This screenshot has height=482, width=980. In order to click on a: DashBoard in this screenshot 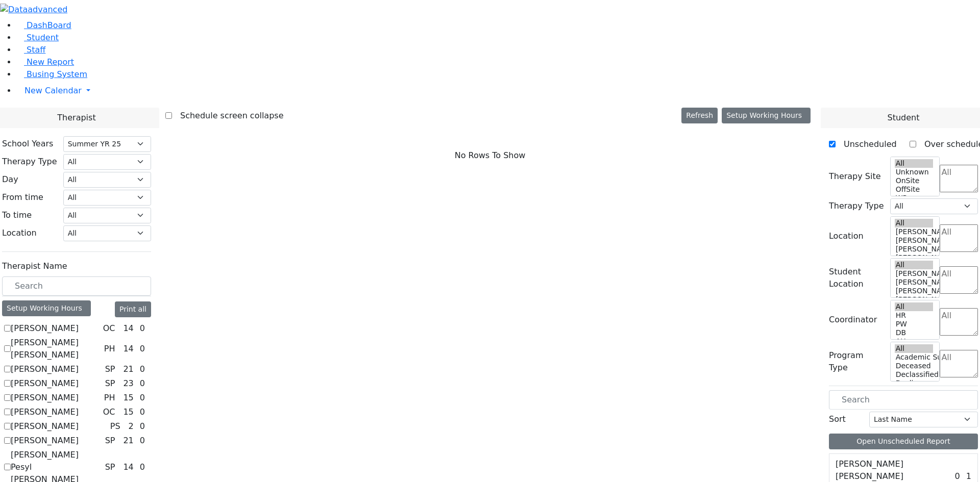, I will do `click(44, 25)`.